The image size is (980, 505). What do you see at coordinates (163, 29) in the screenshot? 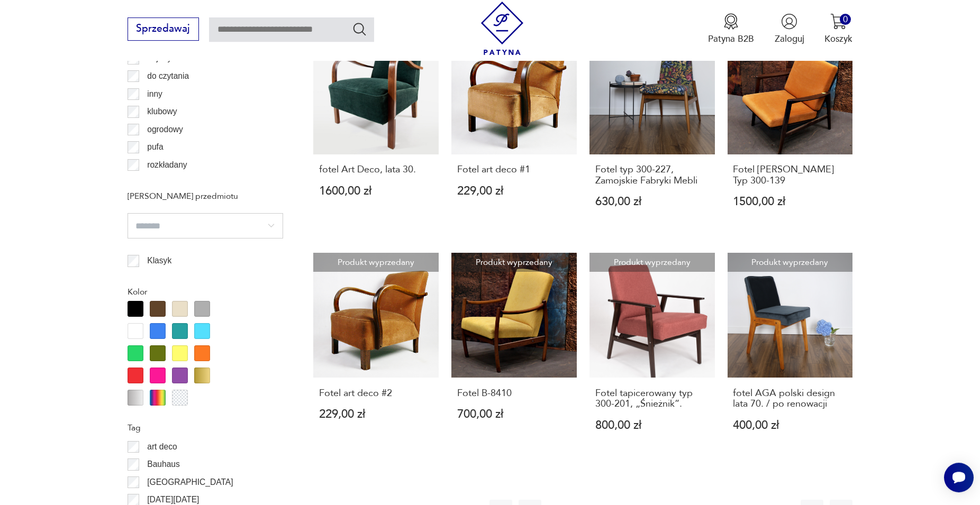
I see `button: Sprzedawaj` at bounding box center [163, 29].